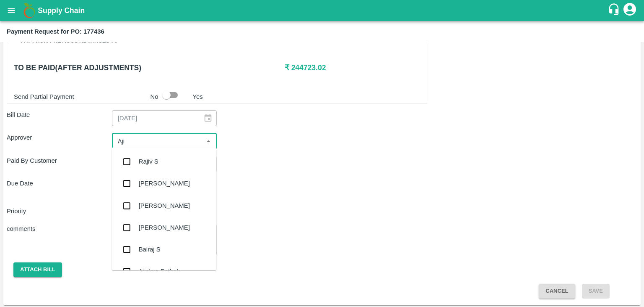  What do you see at coordinates (56, 32) in the screenshot?
I see `b: Payment Request for PO: 177436` at bounding box center [56, 32].